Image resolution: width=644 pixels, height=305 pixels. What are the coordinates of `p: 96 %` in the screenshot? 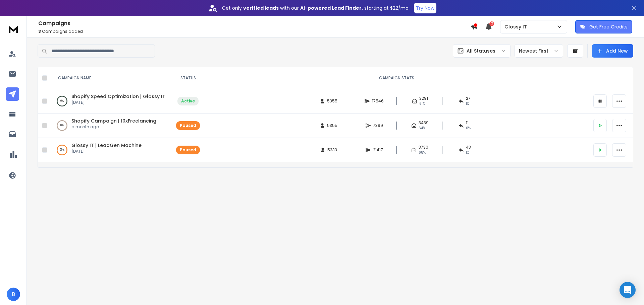 It's located at (62, 150).